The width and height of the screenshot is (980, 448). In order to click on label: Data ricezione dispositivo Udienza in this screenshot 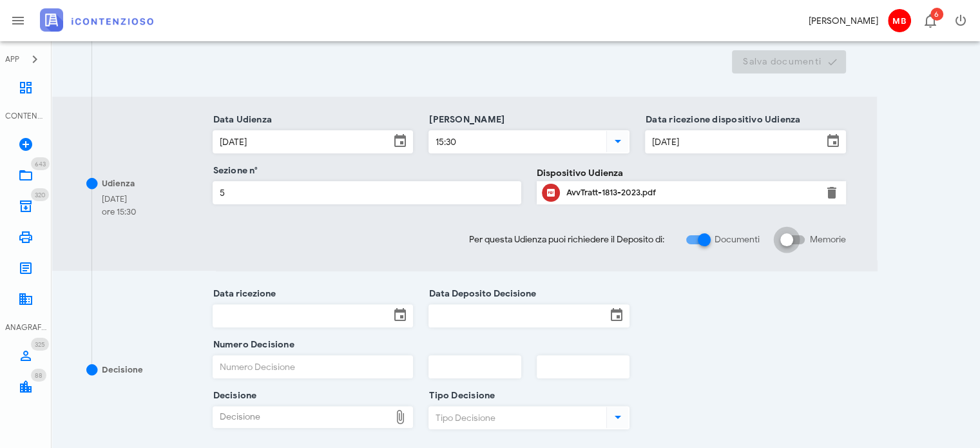, I will do `click(721, 120)`.